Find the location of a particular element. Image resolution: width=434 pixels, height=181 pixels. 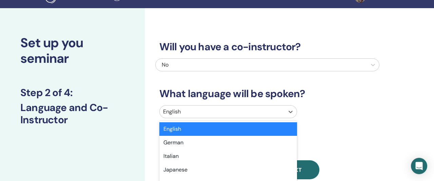

div: Italian is located at coordinates (228, 156).